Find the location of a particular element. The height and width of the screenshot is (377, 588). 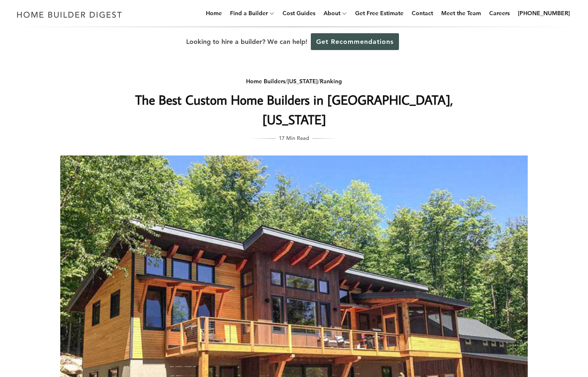

a: Ranking is located at coordinates (331, 81).